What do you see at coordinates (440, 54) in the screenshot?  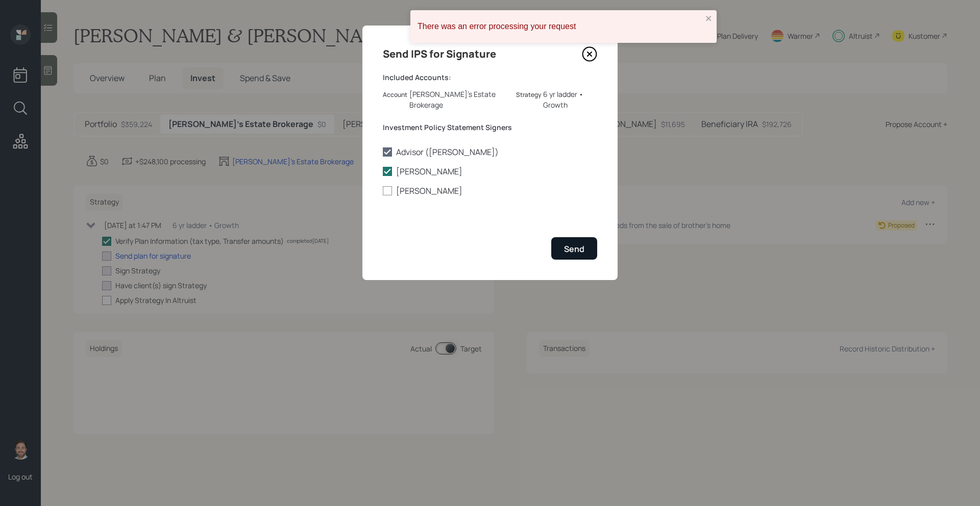 I see `h4: Send IPS for Signature` at bounding box center [440, 54].